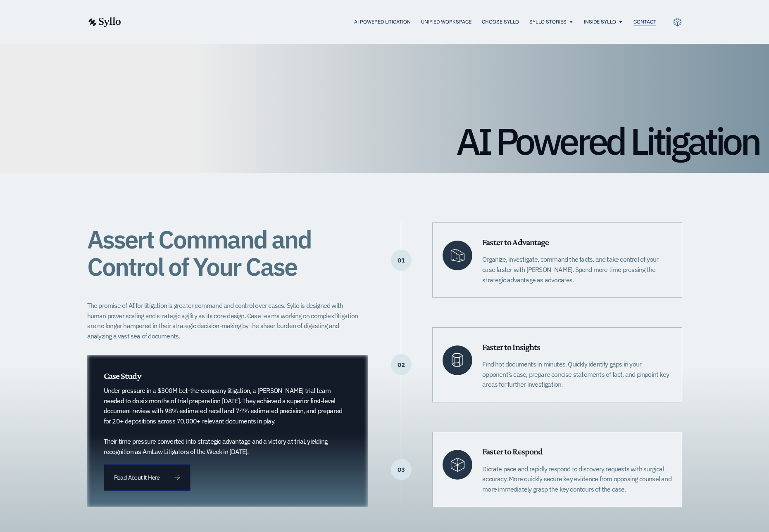  I want to click on span: Syllo Stories, so click(548, 22).